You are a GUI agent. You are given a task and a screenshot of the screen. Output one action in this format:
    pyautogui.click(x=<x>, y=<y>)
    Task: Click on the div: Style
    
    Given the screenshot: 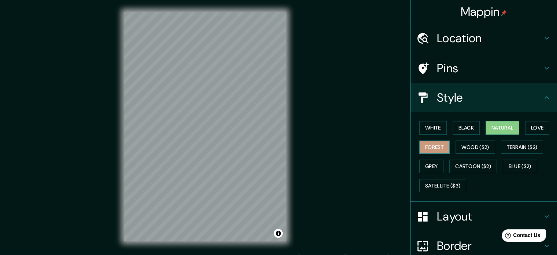 What is the action you would take?
    pyautogui.click(x=484, y=97)
    